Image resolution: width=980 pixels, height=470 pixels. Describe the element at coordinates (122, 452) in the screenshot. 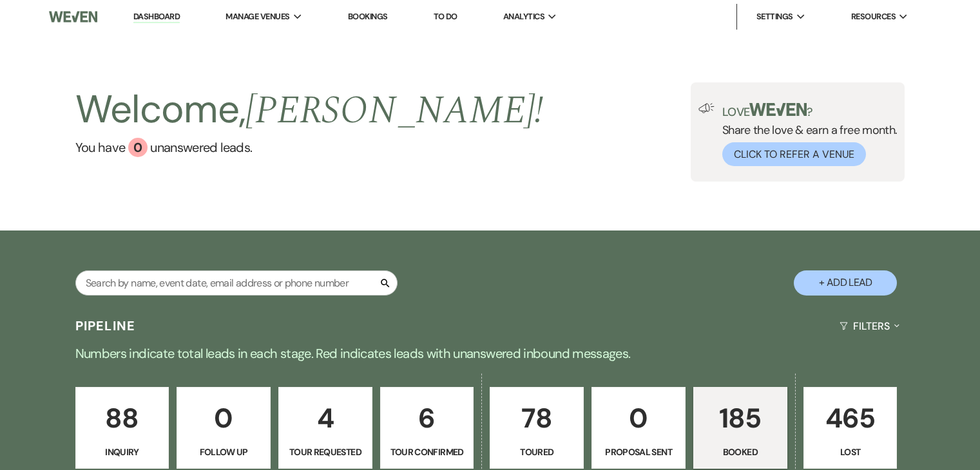

I see `p: Inquiry` at that location.